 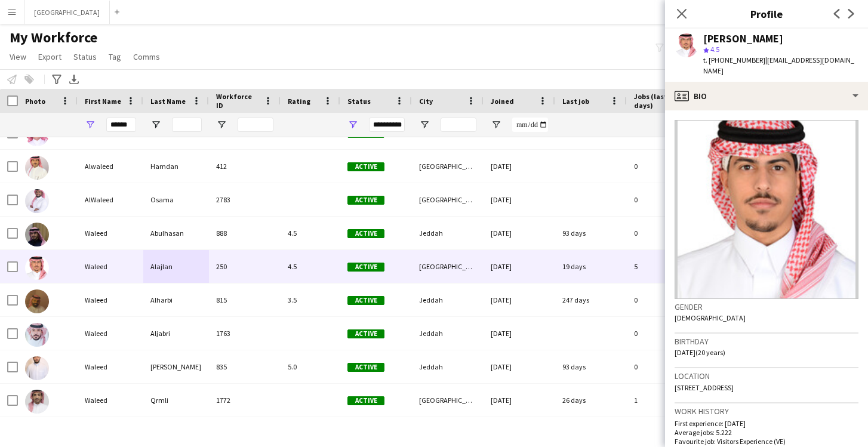 What do you see at coordinates (245, 299) in the screenshot?
I see `div: 815` at bounding box center [245, 299].